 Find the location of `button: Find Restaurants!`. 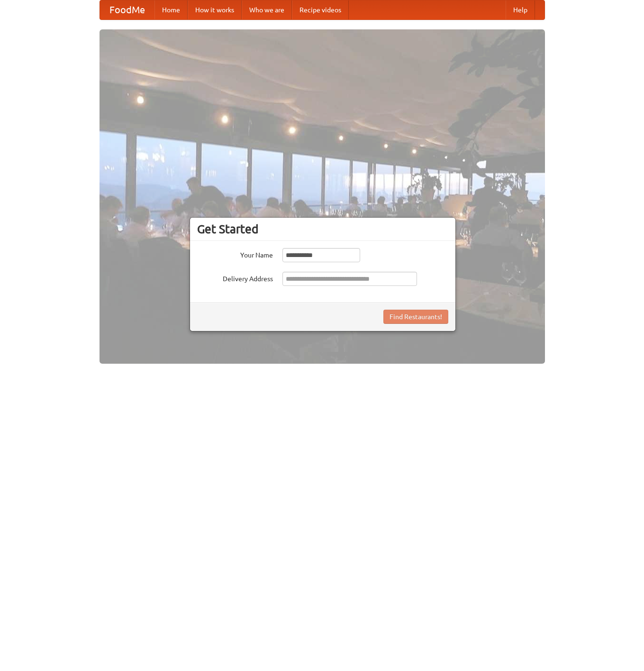

button: Find Restaurants! is located at coordinates (416, 317).